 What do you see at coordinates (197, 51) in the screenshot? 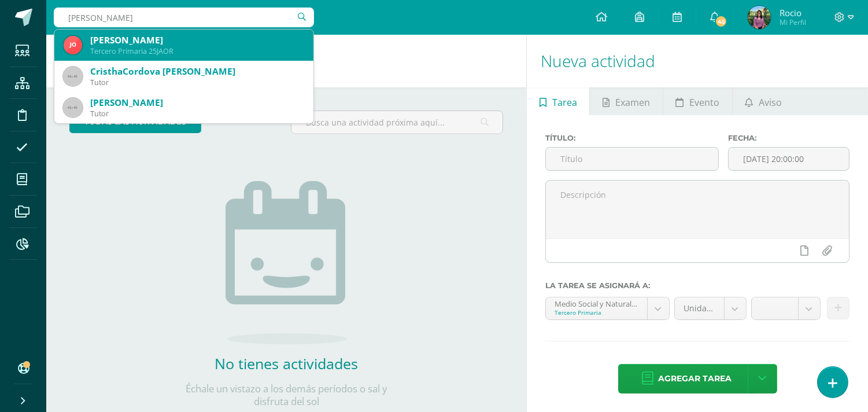
I see `div: Tercero Primaria 25JAOR` at bounding box center [197, 51].